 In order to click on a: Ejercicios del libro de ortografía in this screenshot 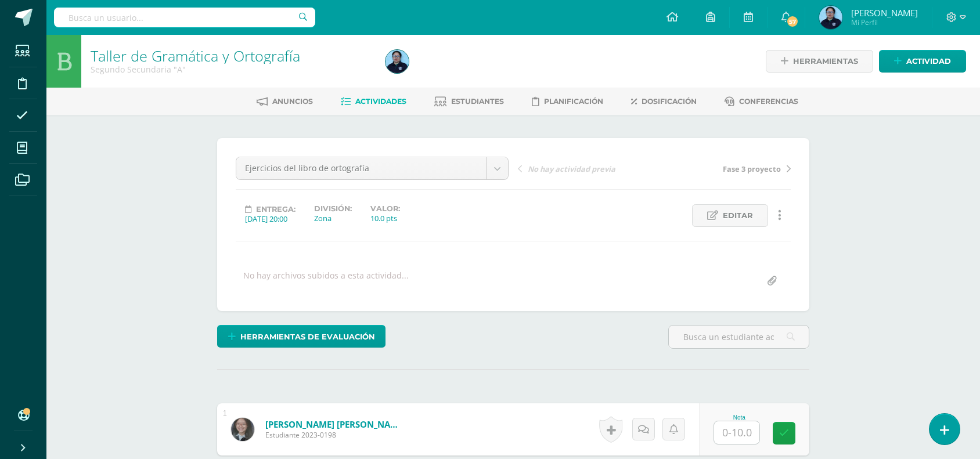, I will do `click(373, 168)`.